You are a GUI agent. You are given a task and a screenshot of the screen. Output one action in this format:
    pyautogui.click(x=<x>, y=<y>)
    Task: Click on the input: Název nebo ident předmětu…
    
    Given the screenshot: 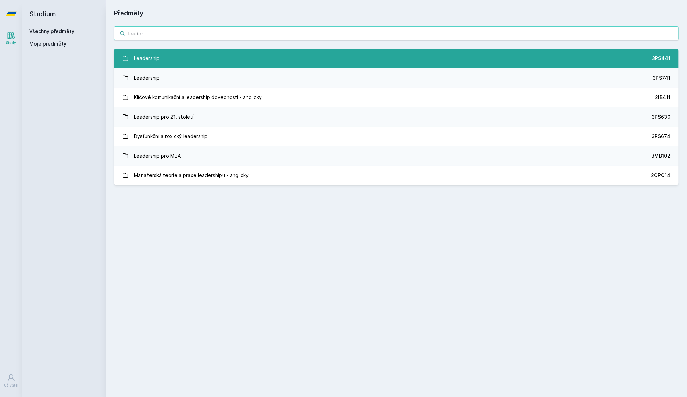 What is the action you would take?
    pyautogui.click(x=396, y=33)
    